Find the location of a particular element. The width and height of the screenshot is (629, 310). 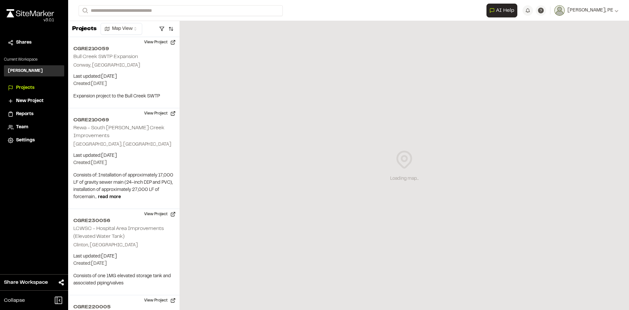

div: Oh geez...please don't... is located at coordinates (30, 20).